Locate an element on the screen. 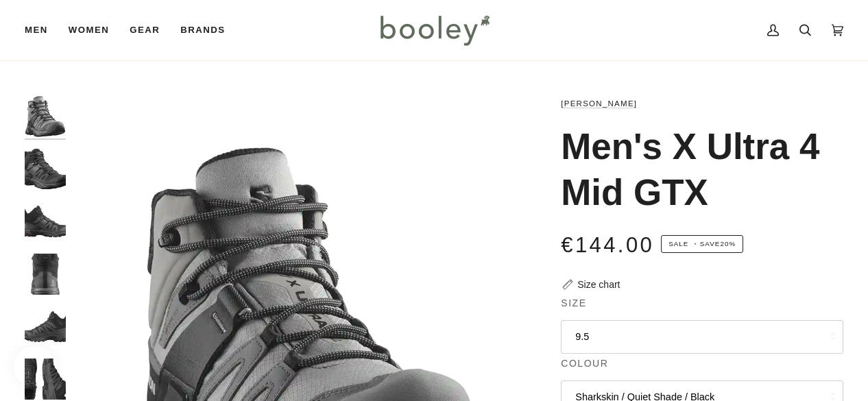 The width and height of the screenshot is (868, 401). span: €144.00 is located at coordinates (608, 245).